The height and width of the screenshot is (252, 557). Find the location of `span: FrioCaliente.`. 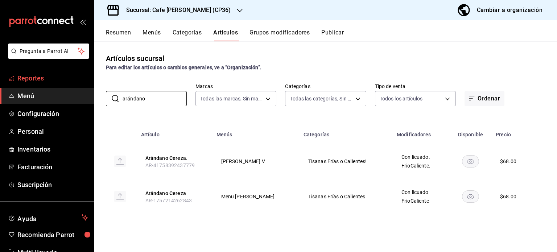

span: FrioCaliente. is located at coordinates (421, 166).